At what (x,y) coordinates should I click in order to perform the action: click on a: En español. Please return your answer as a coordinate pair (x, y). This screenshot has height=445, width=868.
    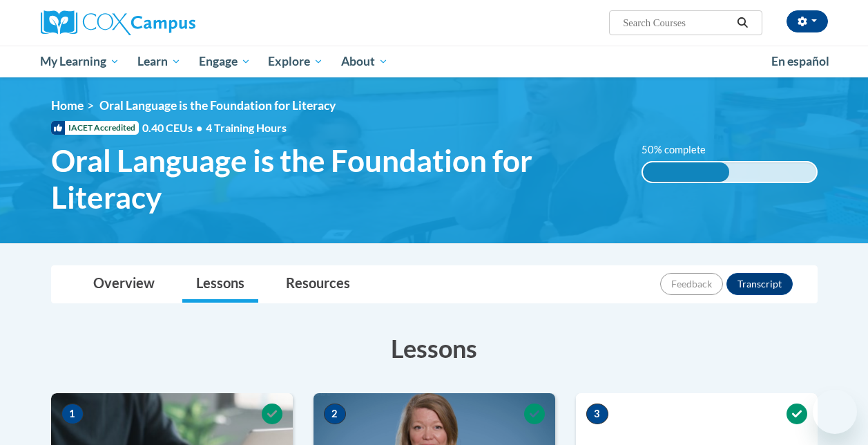
    Looking at the image, I should click on (801, 62).